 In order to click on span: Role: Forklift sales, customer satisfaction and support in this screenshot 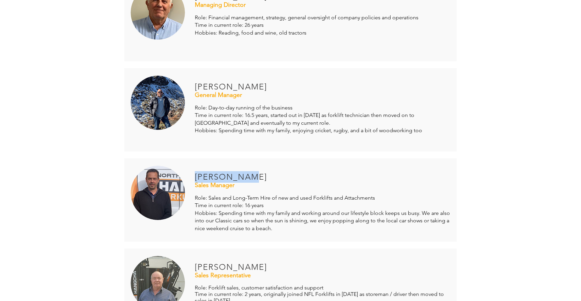, I will do `click(259, 288)`.